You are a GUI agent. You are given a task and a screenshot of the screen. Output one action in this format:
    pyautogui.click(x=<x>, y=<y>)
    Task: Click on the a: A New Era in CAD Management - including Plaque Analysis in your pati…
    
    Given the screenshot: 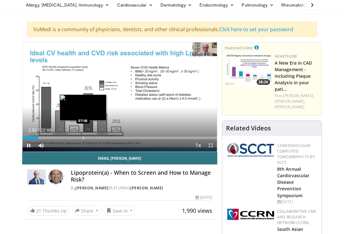 What is the action you would take?
    pyautogui.click(x=293, y=76)
    